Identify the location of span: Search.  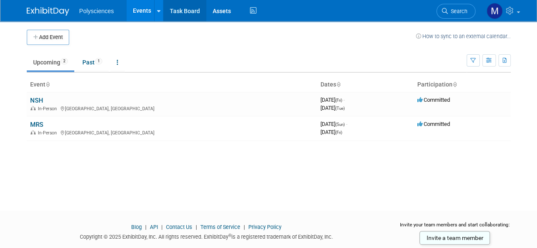
(457, 11).